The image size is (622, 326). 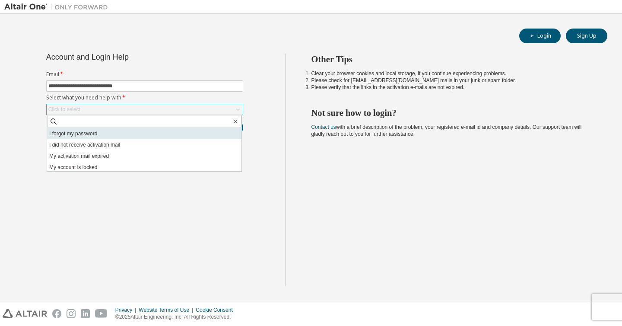 I want to click on div: Website Terms of Use, so click(x=167, y=310).